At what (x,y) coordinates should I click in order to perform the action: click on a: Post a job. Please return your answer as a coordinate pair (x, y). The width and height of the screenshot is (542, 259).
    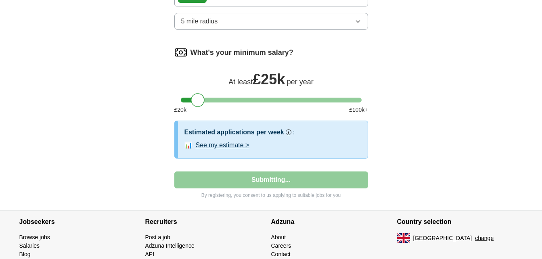
    Looking at the image, I should click on (158, 237).